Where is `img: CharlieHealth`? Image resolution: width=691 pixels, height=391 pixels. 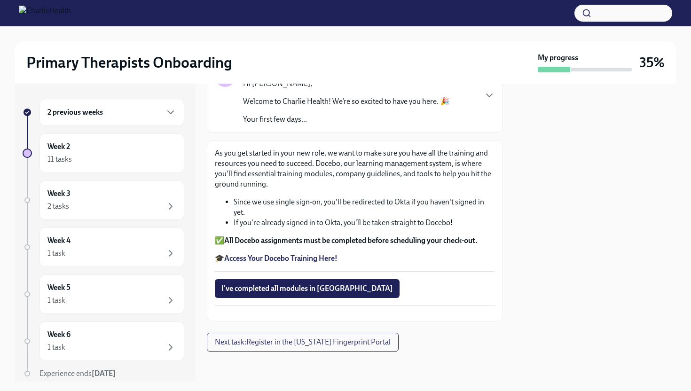 img: CharlieHealth is located at coordinates (45, 13).